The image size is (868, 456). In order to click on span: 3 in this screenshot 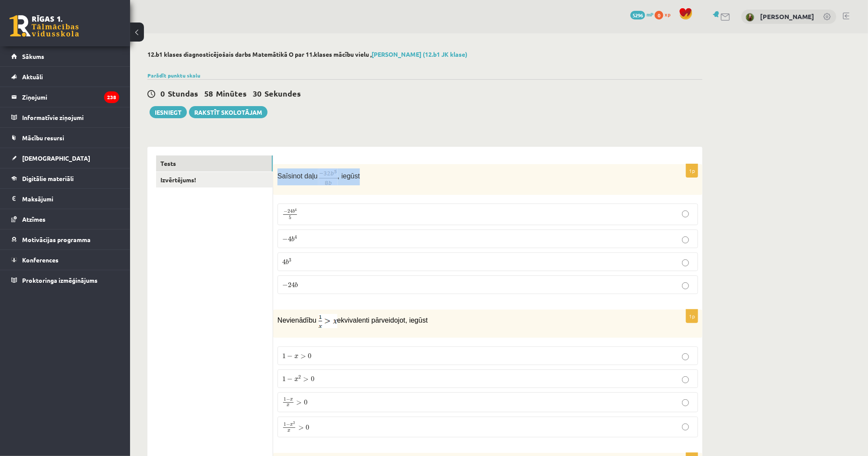, I will do `click(290, 260)`.